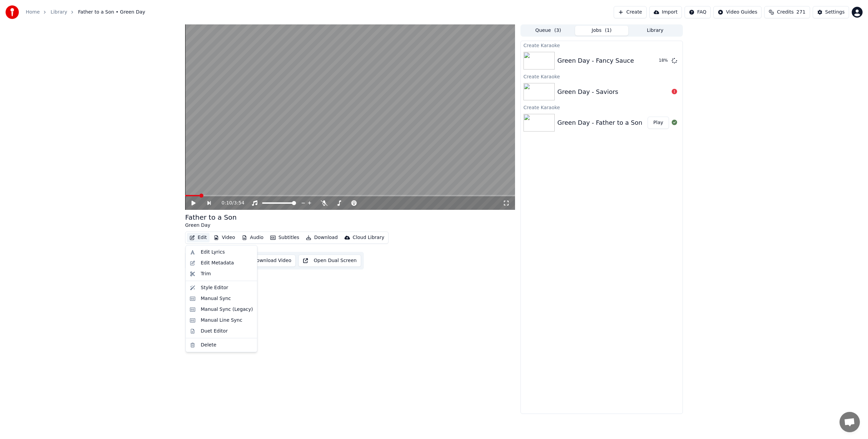  What do you see at coordinates (285, 238) in the screenshot?
I see `button: Subtitles` at bounding box center [285, 238].